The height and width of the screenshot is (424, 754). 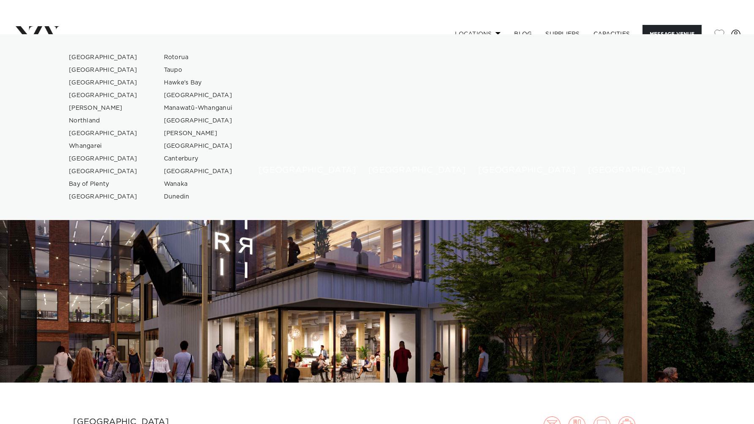 What do you see at coordinates (478, 34) in the screenshot?
I see `a: Locations` at bounding box center [478, 34].